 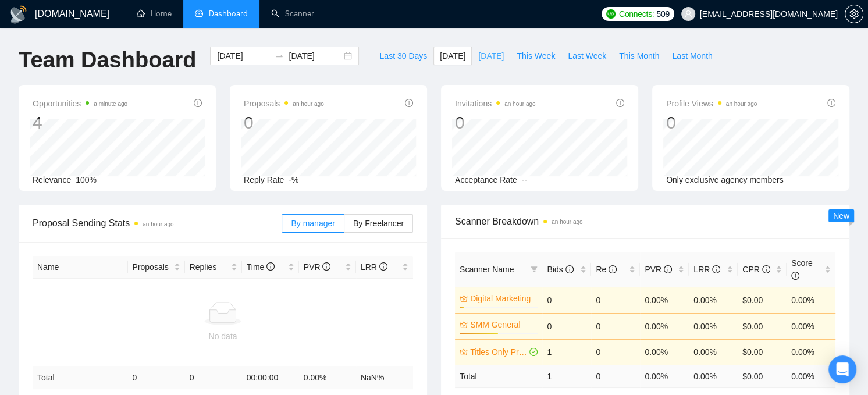 I want to click on button: This Week, so click(x=536, y=56).